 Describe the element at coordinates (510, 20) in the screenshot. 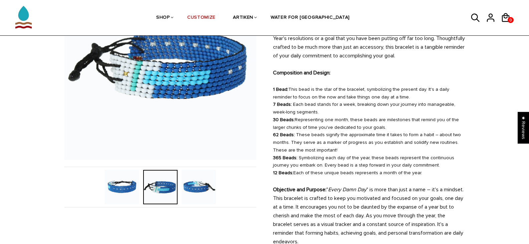

I see `a: 0` at that location.